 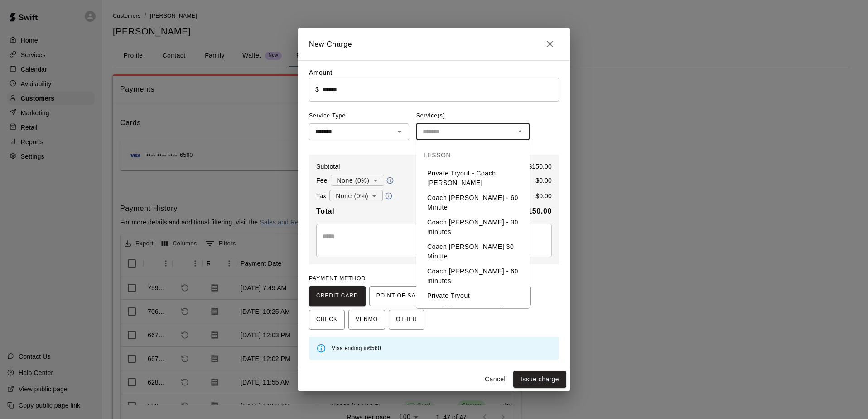 What do you see at coordinates (400, 296) in the screenshot?
I see `button: POINT OF SALE` at bounding box center [400, 296].